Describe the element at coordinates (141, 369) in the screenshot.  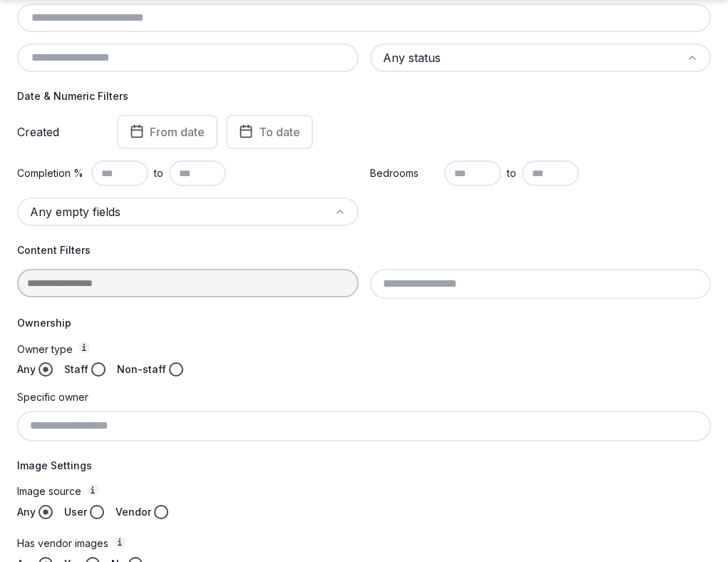
I see `label: Non-staff` at that location.